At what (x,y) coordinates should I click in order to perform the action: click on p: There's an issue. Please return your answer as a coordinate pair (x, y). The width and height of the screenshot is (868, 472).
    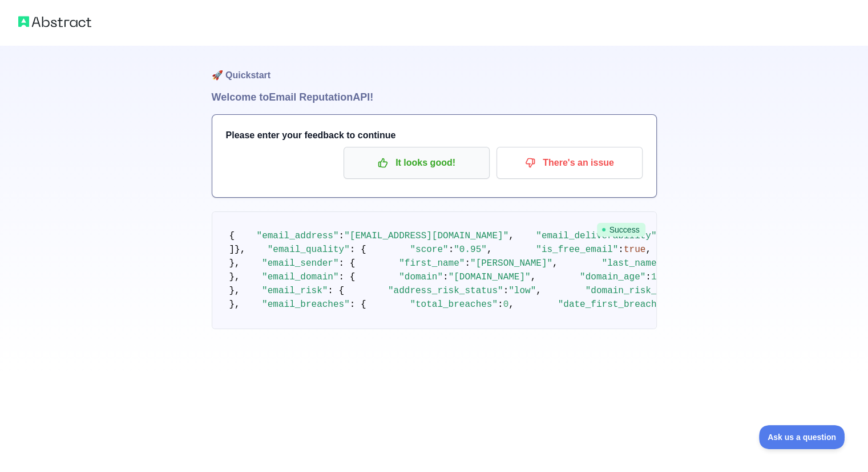
    Looking at the image, I should click on (569, 163).